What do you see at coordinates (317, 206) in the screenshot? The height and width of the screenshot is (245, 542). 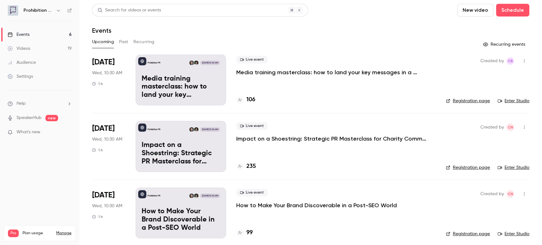 I see `a: How to Make Your Brand Discoverable in a Post-SEO World` at bounding box center [317, 206].